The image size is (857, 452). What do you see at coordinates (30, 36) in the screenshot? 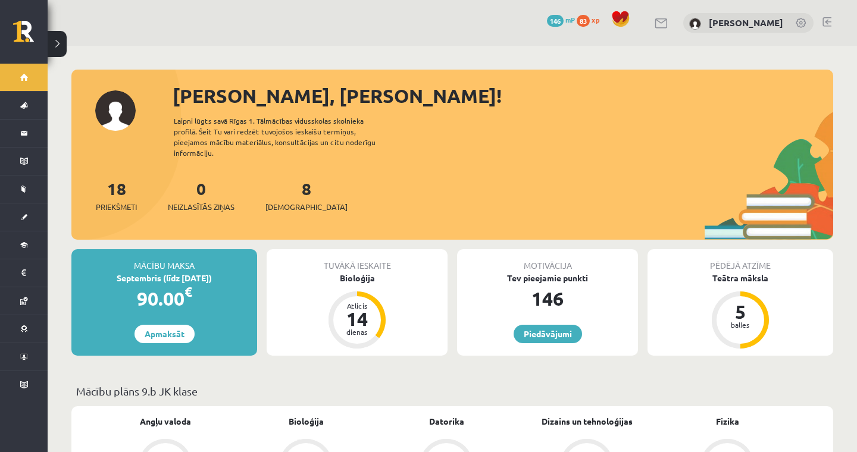
I see `a: Rīgas 1. Tālmācības vidusskola` at bounding box center [30, 36].